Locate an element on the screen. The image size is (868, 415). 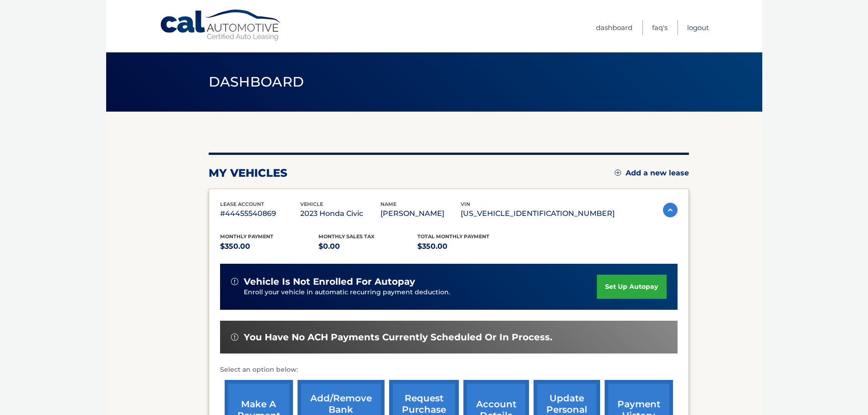
p: Select an option below: is located at coordinates (448, 370).